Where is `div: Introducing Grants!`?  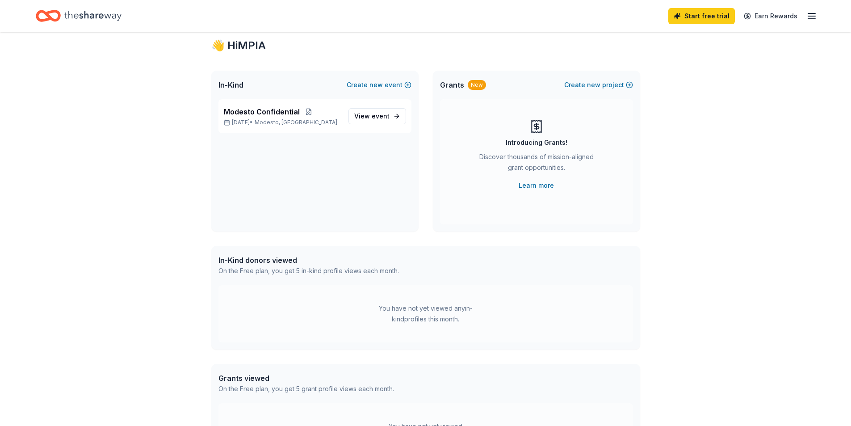
div: Introducing Grants! is located at coordinates (537, 143).